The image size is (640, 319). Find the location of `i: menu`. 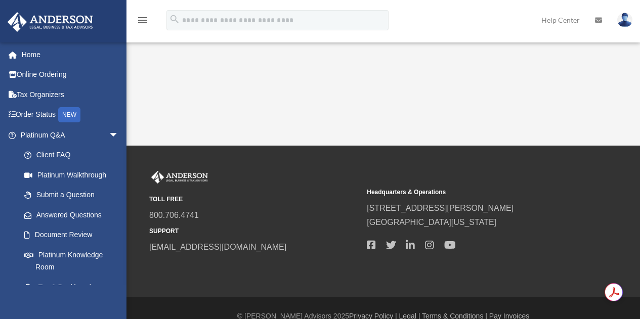

i: menu is located at coordinates (143, 20).